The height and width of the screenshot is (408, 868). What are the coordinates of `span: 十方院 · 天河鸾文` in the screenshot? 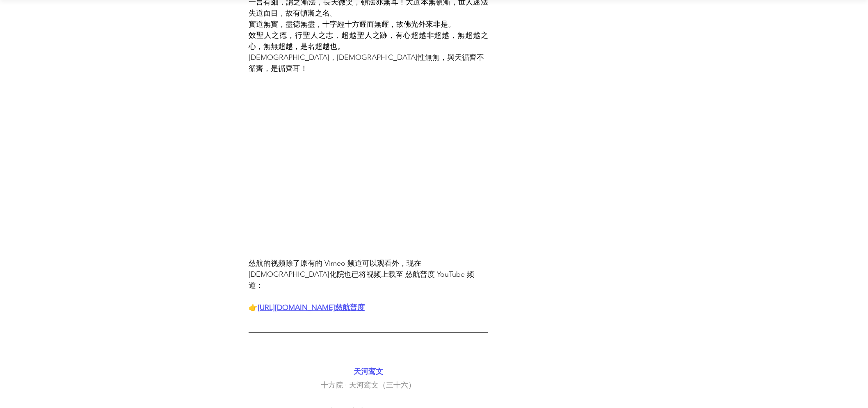 It's located at (350, 385).